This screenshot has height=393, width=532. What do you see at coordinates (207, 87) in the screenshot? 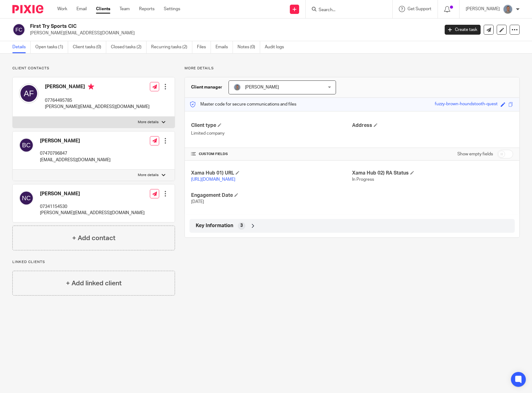
I see `h3: Client manager` at bounding box center [207, 87].